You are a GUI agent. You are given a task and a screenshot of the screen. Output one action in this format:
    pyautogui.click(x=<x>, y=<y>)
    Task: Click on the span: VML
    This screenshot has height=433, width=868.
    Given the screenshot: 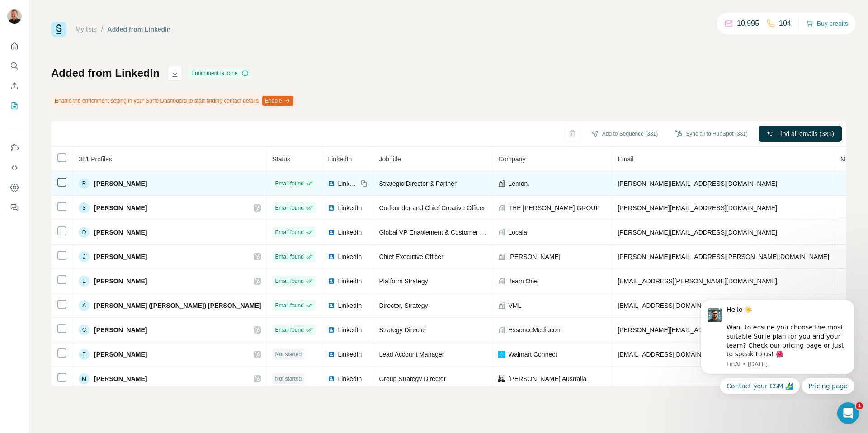 What is the action you would take?
    pyautogui.click(x=515, y=305)
    